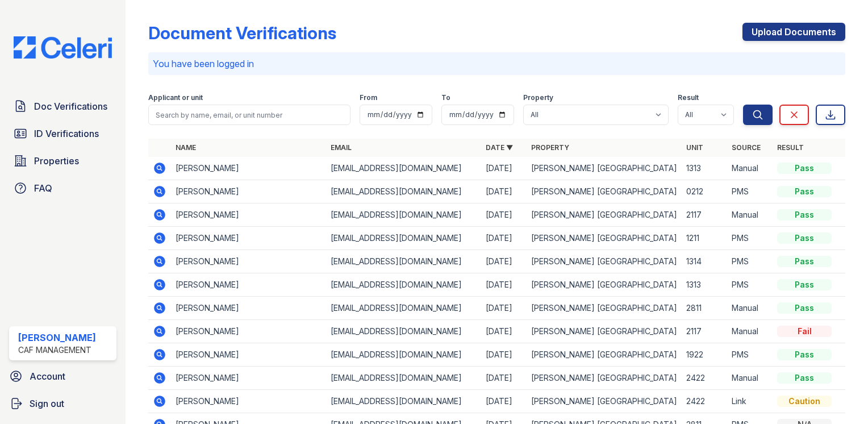  I want to click on label: To, so click(446, 98).